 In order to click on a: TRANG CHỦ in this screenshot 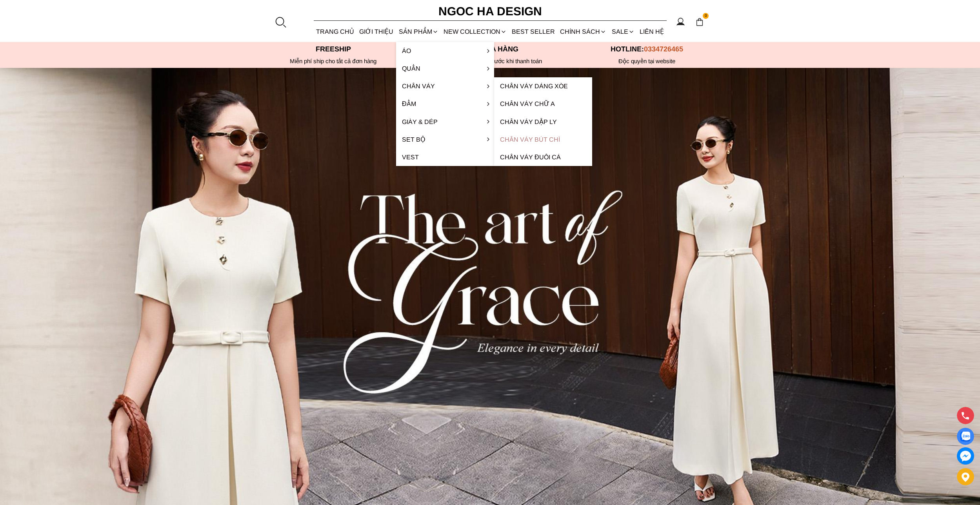, I will do `click(335, 31)`.